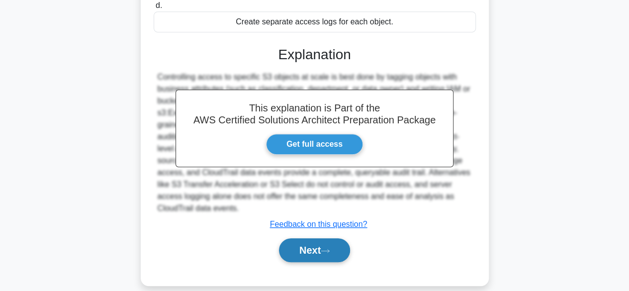  What do you see at coordinates (319, 224) in the screenshot?
I see `a: Feedback on this question?` at bounding box center [319, 224].